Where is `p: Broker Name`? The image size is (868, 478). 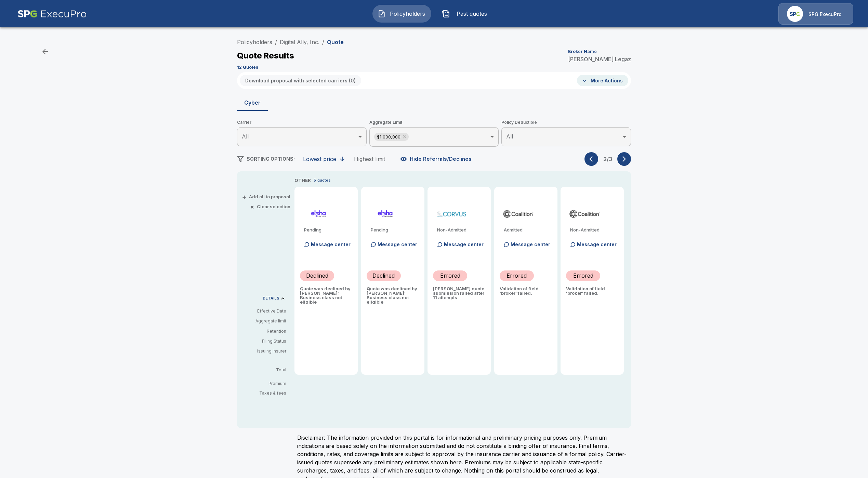 p: Broker Name is located at coordinates (583, 51).